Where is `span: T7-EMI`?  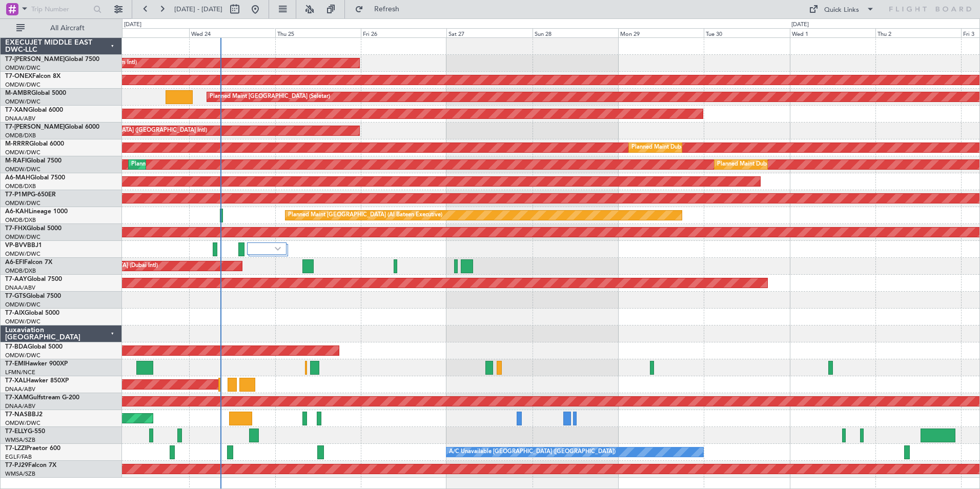
span: T7-EMI is located at coordinates (14, 364).